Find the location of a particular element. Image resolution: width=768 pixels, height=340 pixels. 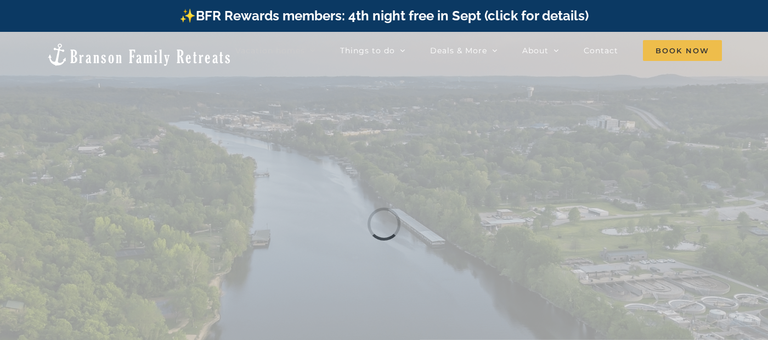

img: Branson Family Retreats Logo is located at coordinates (139, 54).